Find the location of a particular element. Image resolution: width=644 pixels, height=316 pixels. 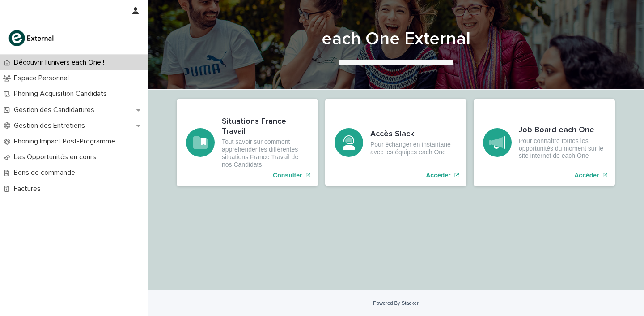

h1: each One External is located at coordinates (396, 39).